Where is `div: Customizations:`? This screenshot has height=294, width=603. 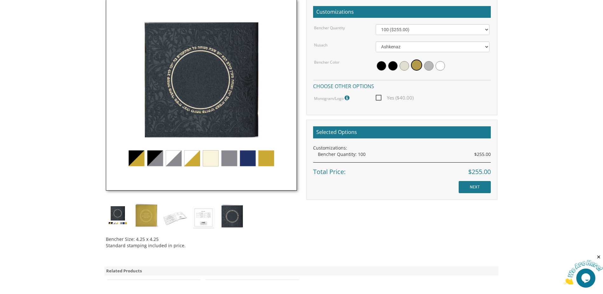
div: Customizations: is located at coordinates (402, 148).